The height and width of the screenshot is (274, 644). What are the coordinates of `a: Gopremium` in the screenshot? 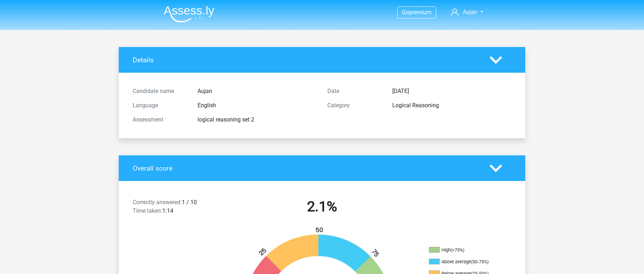 It's located at (416, 12).